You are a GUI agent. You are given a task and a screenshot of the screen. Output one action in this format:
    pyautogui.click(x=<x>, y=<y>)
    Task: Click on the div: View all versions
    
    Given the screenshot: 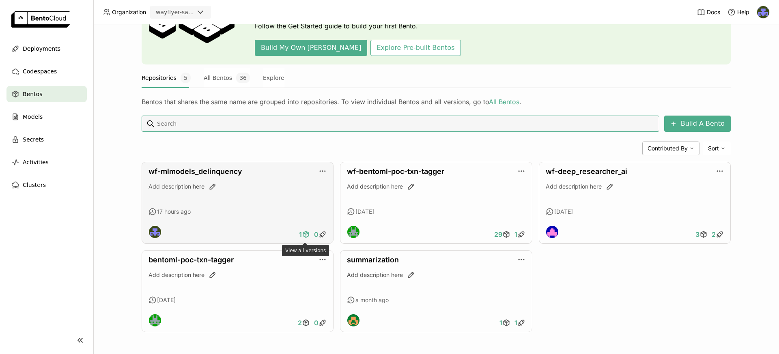 What is the action you would take?
    pyautogui.click(x=305, y=251)
    